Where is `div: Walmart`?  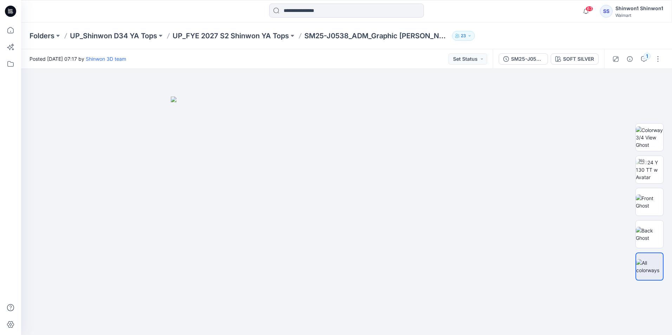
div: Walmart is located at coordinates (639, 15).